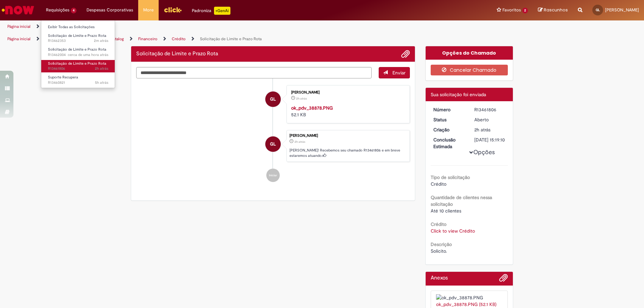 The image size is (644, 308). Describe the element at coordinates (449, 143) in the screenshot. I see `dt: Conclusão Estimada` at that location.